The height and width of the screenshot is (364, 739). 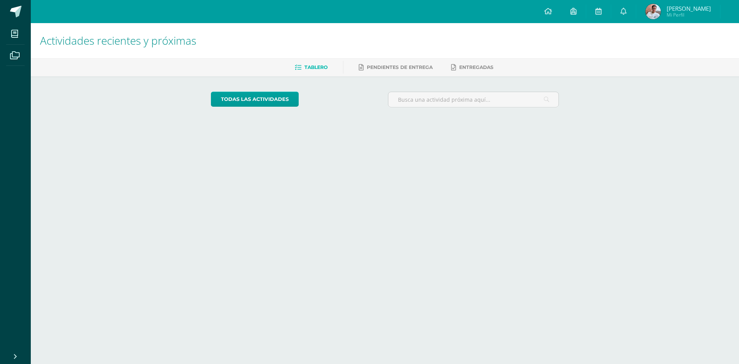 I want to click on a: Pendientes de entrega, so click(x=396, y=67).